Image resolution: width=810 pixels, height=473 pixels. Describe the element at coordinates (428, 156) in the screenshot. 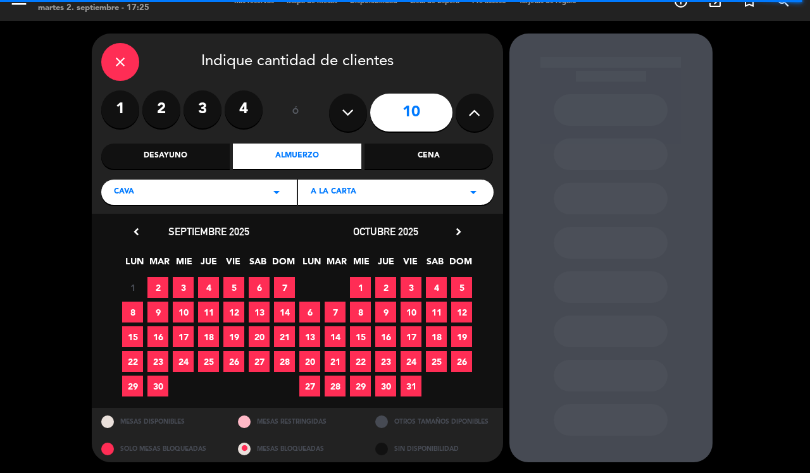

I see `div: Cena` at that location.